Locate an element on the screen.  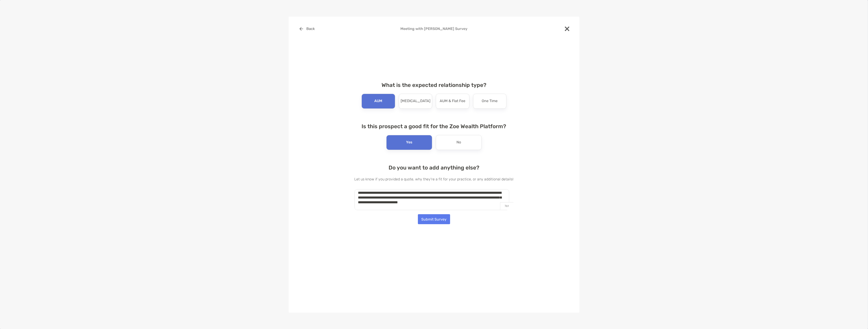
p: One Time is located at coordinates (490, 101).